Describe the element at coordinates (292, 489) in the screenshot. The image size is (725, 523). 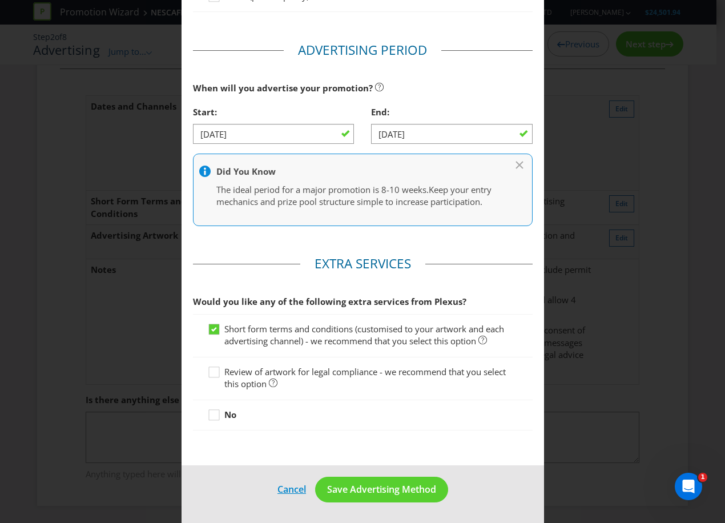
I see `a: Cancel` at that location.